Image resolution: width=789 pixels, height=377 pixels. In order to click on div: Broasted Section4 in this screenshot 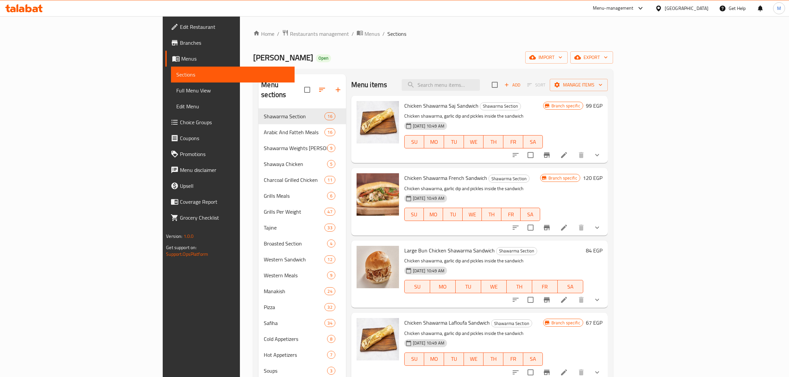, I will do `click(302, 244)`.